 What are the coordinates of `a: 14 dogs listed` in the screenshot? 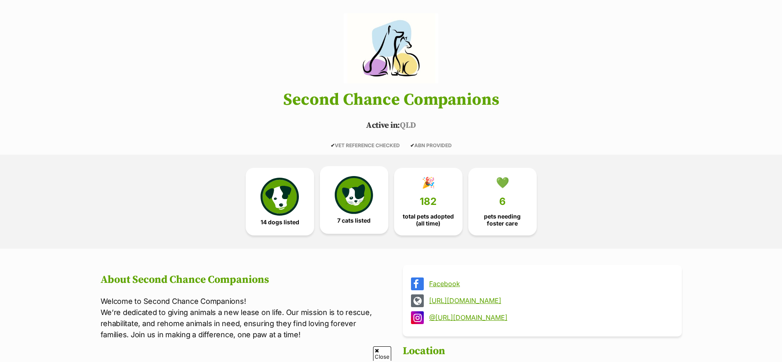 It's located at (280, 202).